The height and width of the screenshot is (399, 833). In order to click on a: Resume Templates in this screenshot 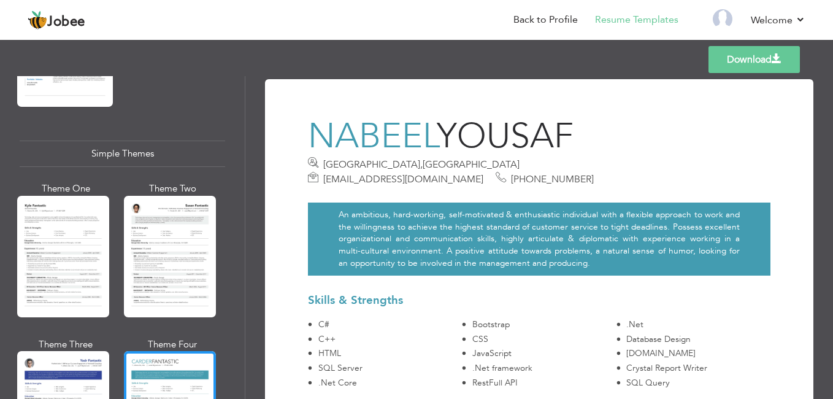, I will do `click(637, 20)`.